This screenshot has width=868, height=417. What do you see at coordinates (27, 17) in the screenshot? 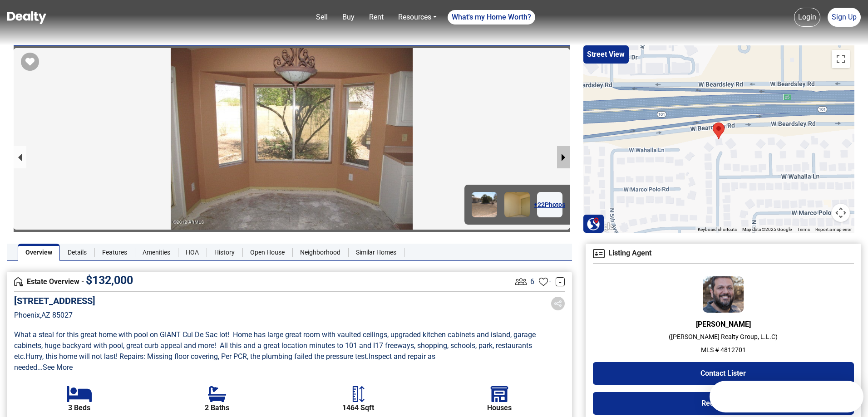
I see `img: Dealty - Buy, Sell & Rent Homes` at bounding box center [27, 17].